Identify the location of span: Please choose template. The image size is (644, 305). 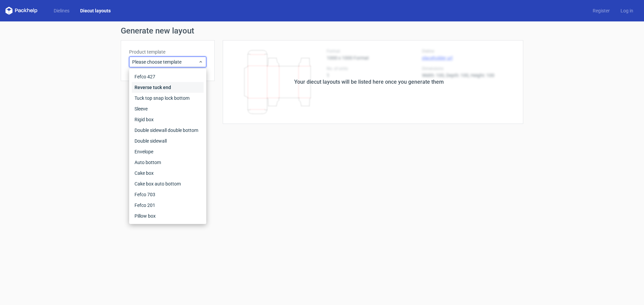
(165, 62).